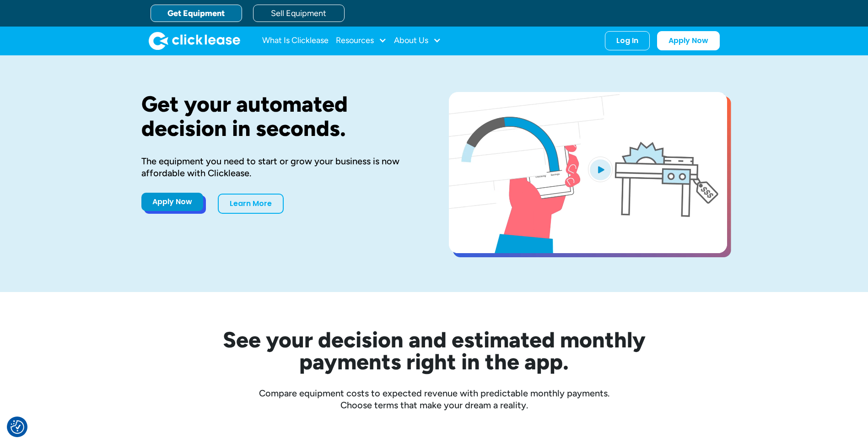 Image resolution: width=868 pixels, height=444 pixels. Describe the element at coordinates (299, 14) in the screenshot. I see `a: Sell Equipment` at that location.